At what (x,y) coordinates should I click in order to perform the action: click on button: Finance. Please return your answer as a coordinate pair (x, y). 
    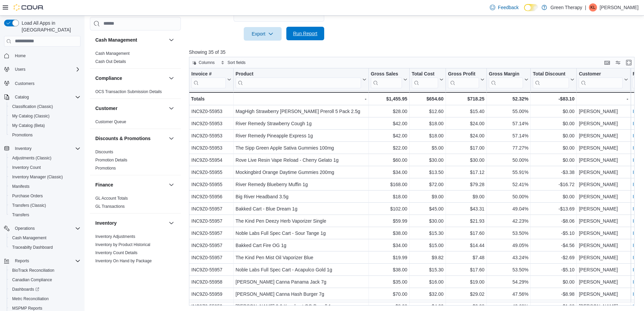
    Looking at the image, I should click on (130, 184).